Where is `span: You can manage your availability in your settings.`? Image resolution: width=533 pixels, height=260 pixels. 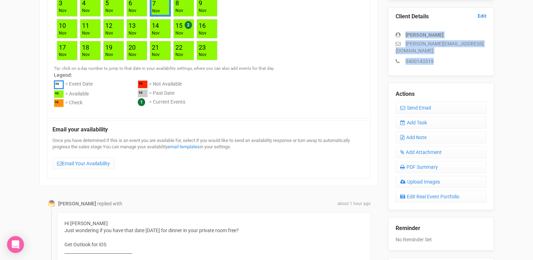
span: You can manage your availability in your settings. is located at coordinates (167, 146).